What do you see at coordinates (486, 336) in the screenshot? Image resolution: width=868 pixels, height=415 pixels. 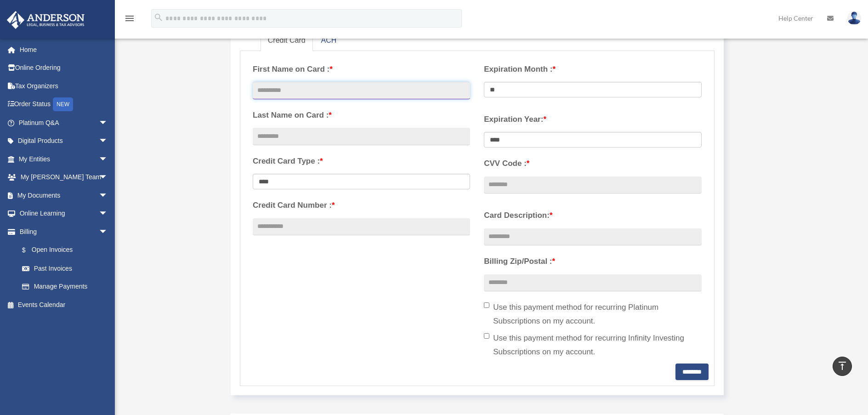 I see `input: Use this payment method for recurring Infinity Investing Subscriptions on my account.` at bounding box center [486, 336].